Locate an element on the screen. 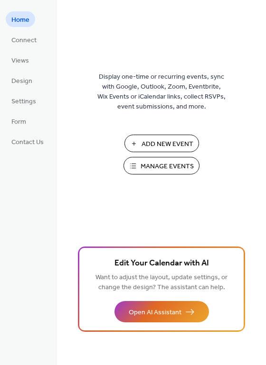 This screenshot has width=266, height=365. a: Design is located at coordinates (22, 80).